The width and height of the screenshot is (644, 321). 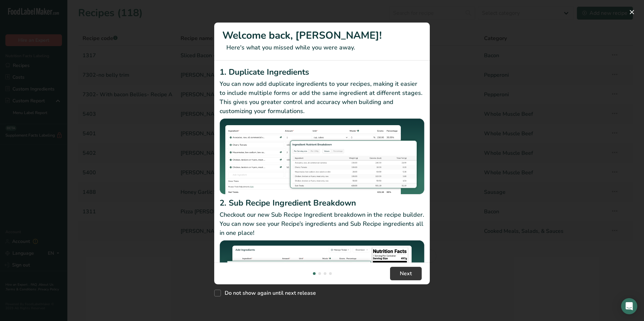 What do you see at coordinates (406, 274) in the screenshot?
I see `span: Next` at bounding box center [406, 274].